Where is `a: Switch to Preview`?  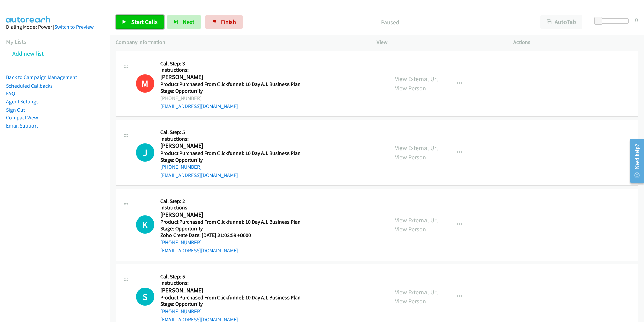
a: Switch to Preview is located at coordinates (74, 26).